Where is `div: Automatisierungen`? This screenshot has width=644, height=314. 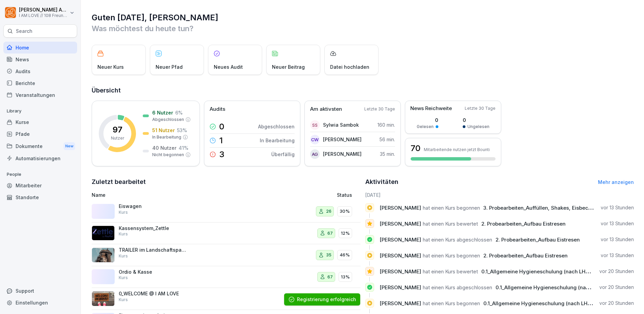
div: Automatisierungen is located at coordinates (40, 158).